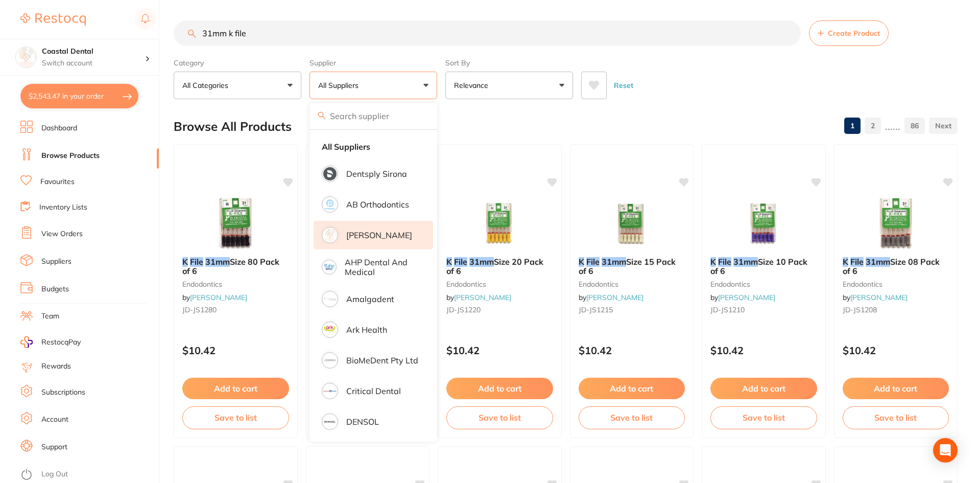  What do you see at coordinates (56, 262) in the screenshot?
I see `a: Suppliers` at bounding box center [56, 262].